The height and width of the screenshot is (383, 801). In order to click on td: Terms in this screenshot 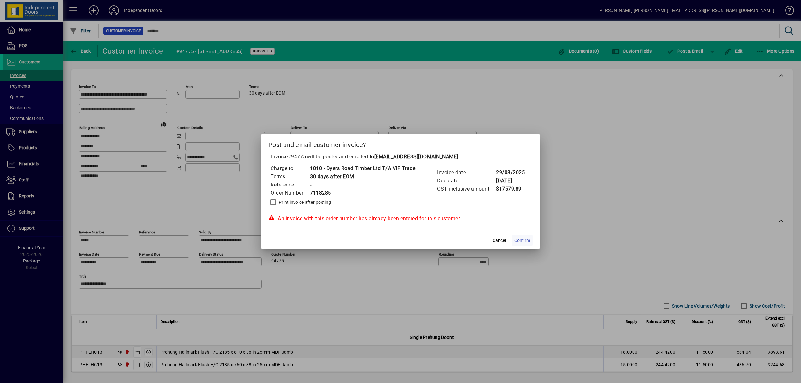, I will do `click(290, 177)`.